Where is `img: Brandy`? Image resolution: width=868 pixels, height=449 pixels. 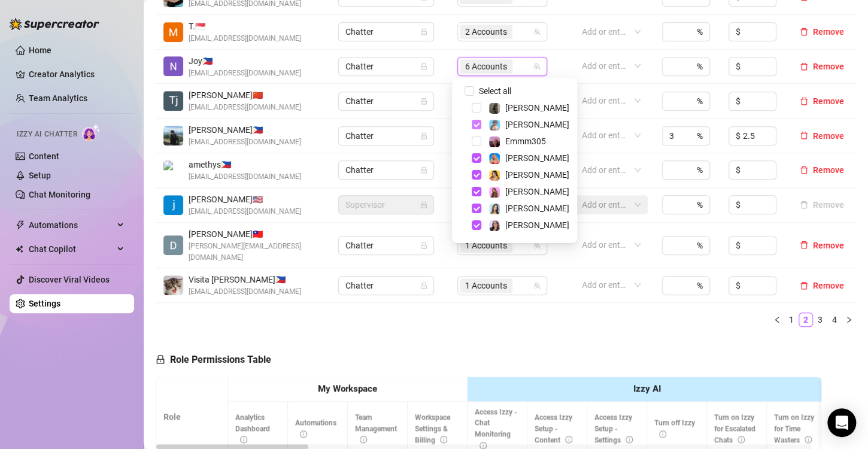 img: Brandy is located at coordinates (495, 109).